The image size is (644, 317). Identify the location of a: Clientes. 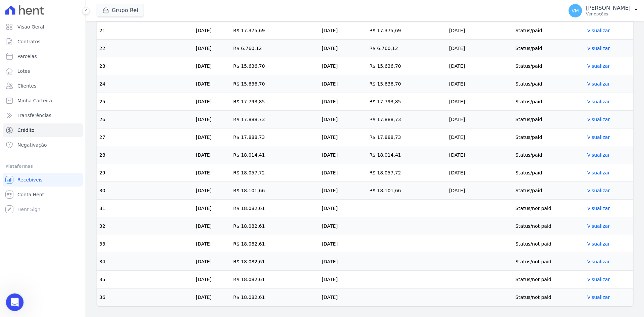
(43, 86).